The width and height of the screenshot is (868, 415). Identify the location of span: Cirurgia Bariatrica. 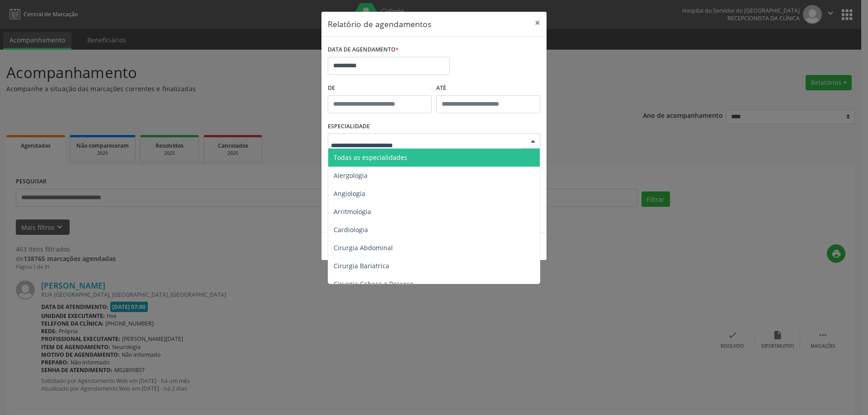
(361, 266).